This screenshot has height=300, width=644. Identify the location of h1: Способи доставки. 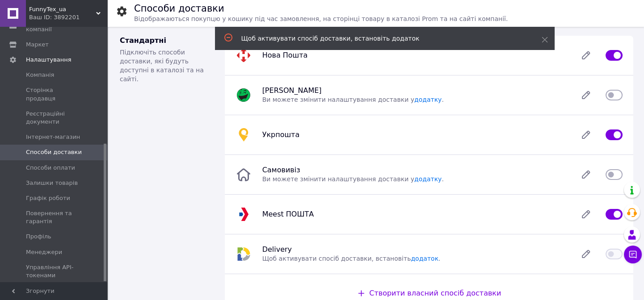
(179, 9).